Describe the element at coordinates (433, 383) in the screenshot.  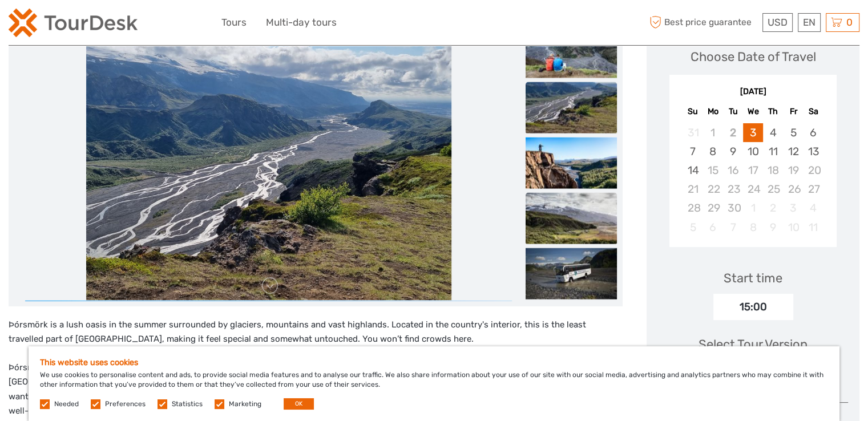
I see `div: We use cookies to personalise content and ads, to provide social media features and to analyse ou...` at that location.